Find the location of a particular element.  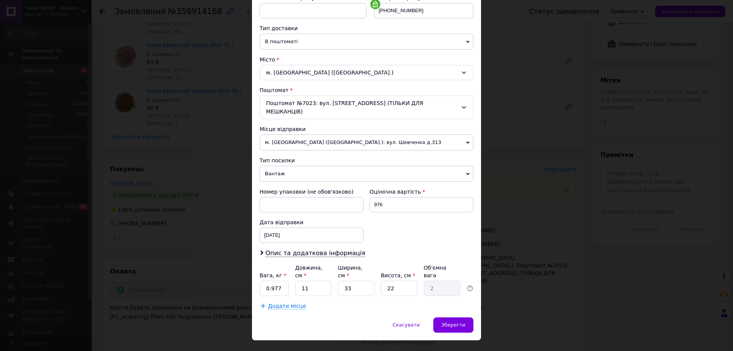

label: Вага, кг is located at coordinates (273, 275).